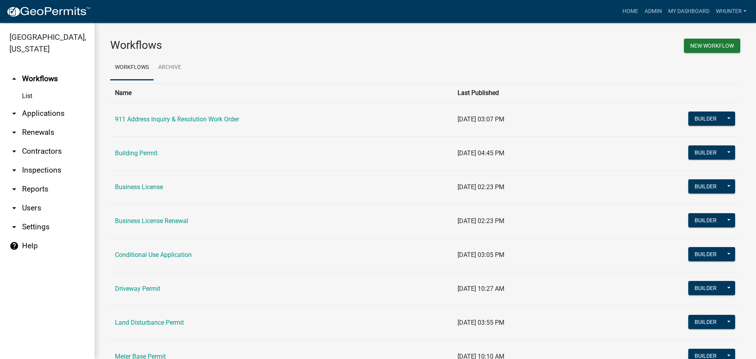 The width and height of the screenshot is (756, 359). What do you see at coordinates (731, 11) in the screenshot?
I see `a: whunter` at bounding box center [731, 11].